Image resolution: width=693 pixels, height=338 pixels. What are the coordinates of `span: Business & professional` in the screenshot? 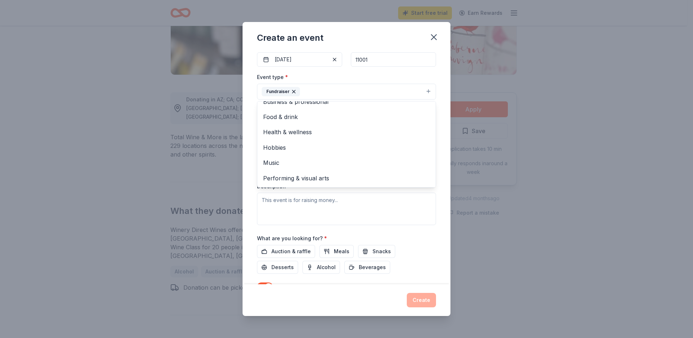 It's located at (346, 102).